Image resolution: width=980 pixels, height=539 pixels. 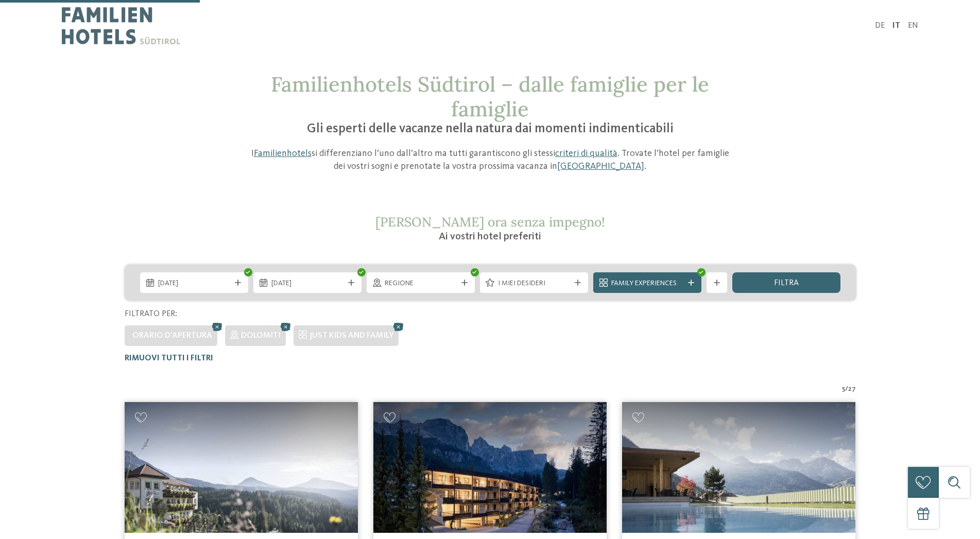 What do you see at coordinates (534, 284) in the screenshot?
I see `span: I miei desideri` at bounding box center [534, 284].